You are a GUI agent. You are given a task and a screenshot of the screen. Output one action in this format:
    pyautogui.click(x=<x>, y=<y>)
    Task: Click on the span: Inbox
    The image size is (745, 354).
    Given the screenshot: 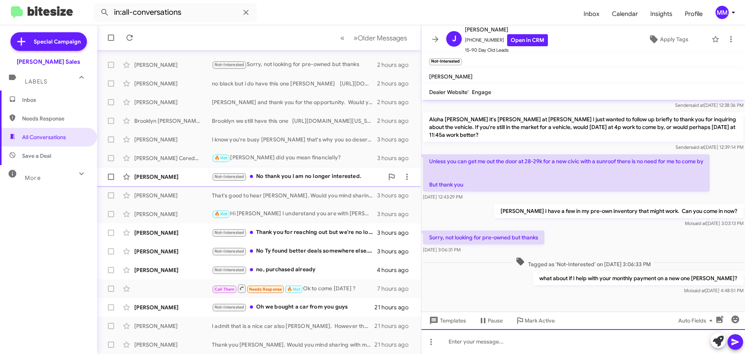 What is the action you would take?
    pyautogui.click(x=55, y=100)
    